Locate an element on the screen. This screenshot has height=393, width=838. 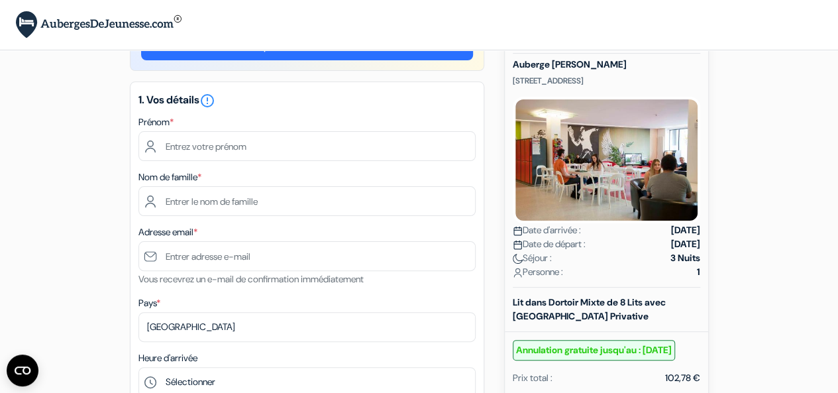
span: Date d'arrivée : is located at coordinates (546, 230).